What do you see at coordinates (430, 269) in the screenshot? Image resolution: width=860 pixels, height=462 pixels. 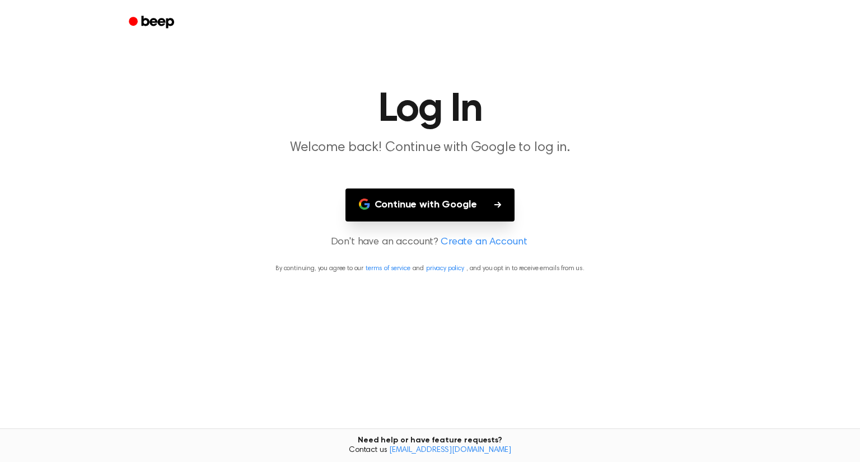 I see `p: By continuing, you agree to our and , and you opt in to receive emails from us.` at bounding box center [430, 269].